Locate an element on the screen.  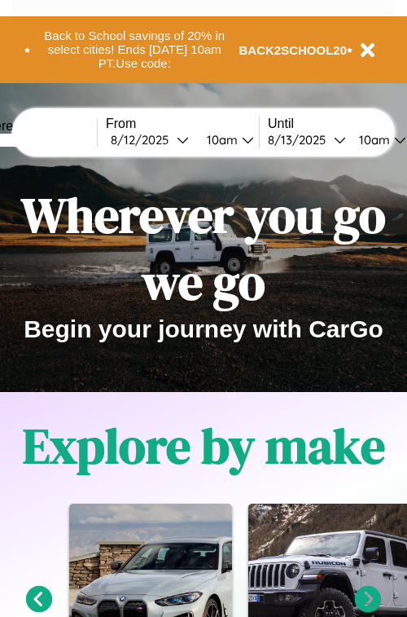
label: From is located at coordinates (183, 124).